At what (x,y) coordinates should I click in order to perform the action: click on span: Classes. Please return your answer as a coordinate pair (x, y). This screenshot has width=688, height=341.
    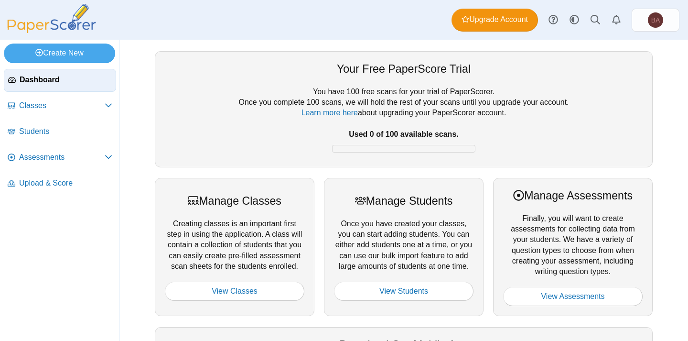
    Looking at the image, I should click on (62, 106).